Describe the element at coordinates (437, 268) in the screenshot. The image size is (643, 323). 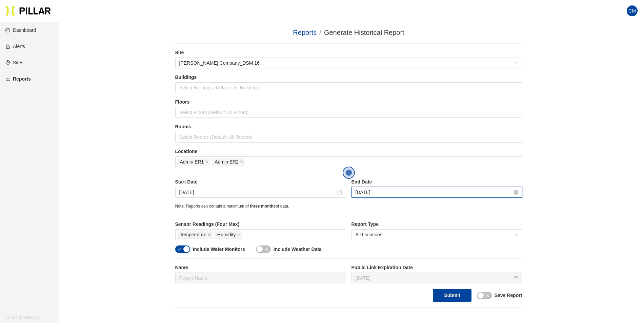
I see `label: Public Link Expiration Date` at that location.